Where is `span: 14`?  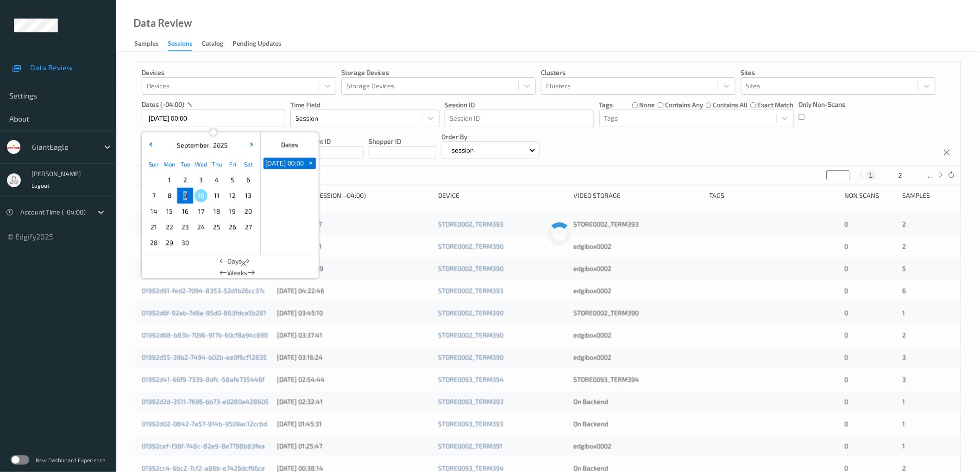 span: 14 is located at coordinates (154, 212).